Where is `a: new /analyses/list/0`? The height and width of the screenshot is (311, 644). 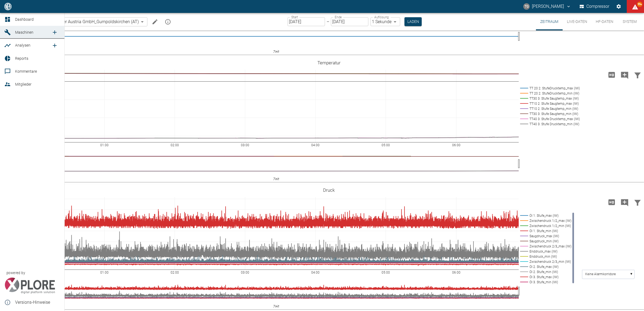
a: new /analyses/list/0 is located at coordinates (55, 46).